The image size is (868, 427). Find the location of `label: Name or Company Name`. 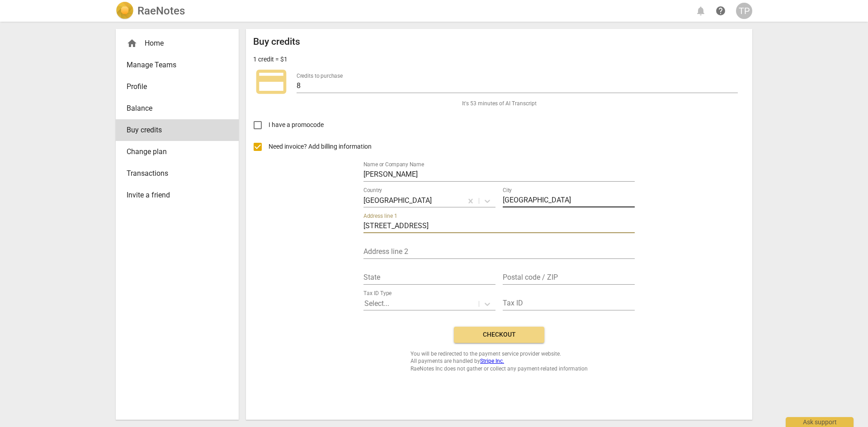

label: Name or Company Name is located at coordinates (393, 165).